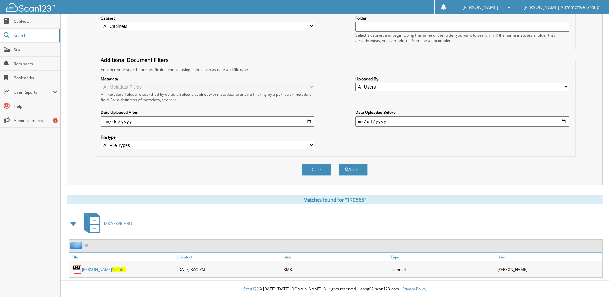 This screenshot has height=297, width=609. What do you see at coordinates (442, 269) in the screenshot?
I see `div: scanned` at bounding box center [442, 269].